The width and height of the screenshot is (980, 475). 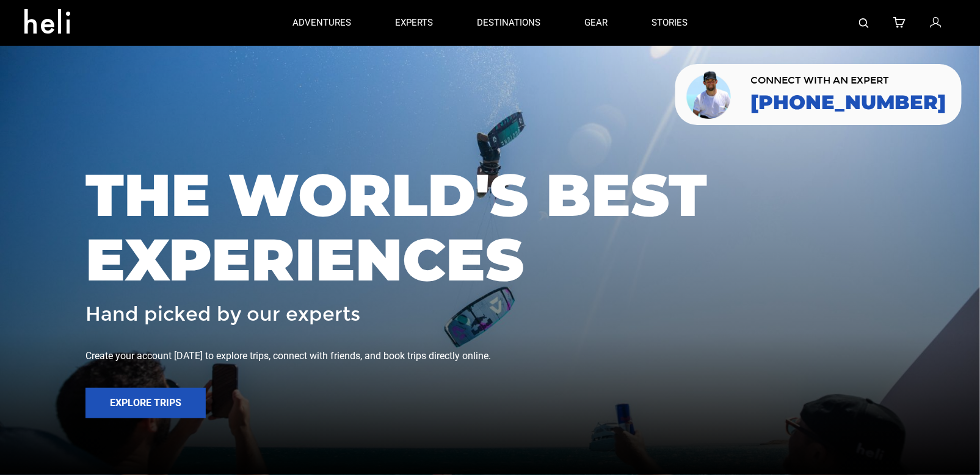 I want to click on button: Explore Trips, so click(x=145, y=403).